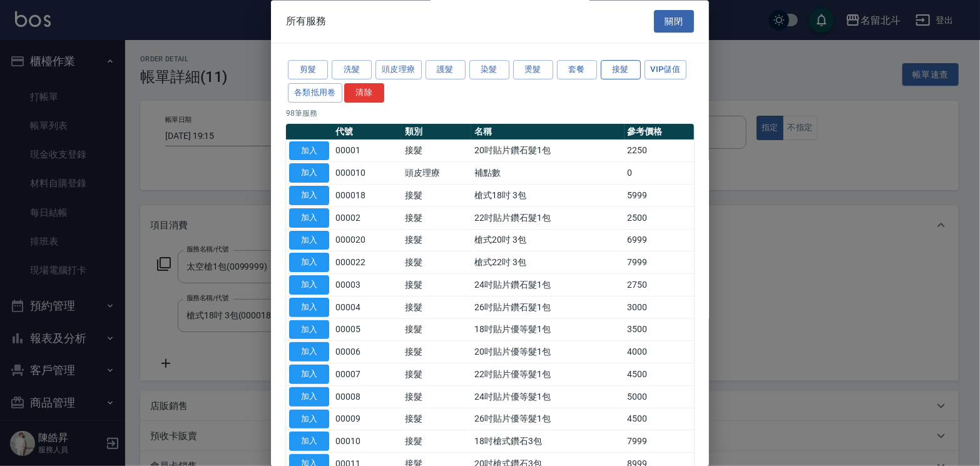 This screenshot has height=466, width=980. What do you see at coordinates (367, 196) in the screenshot?
I see `td: 000018` at bounding box center [367, 196].